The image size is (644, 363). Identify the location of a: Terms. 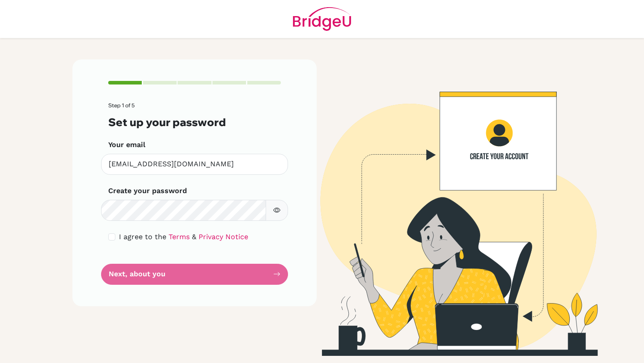
(179, 237).